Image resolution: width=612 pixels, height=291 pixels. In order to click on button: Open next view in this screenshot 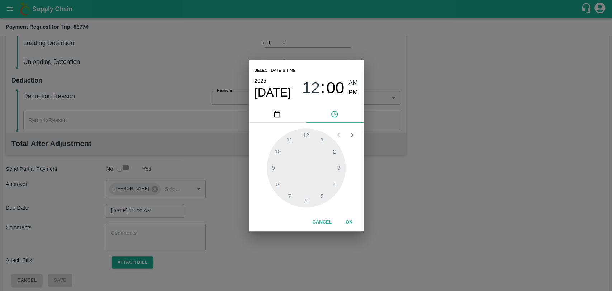, I will do `click(352, 135)`.